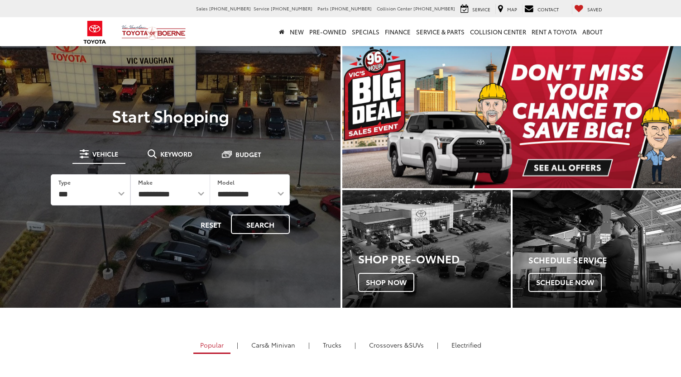 This screenshot has height=377, width=681. Describe the element at coordinates (323, 8) in the screenshot. I see `span: Parts` at that location.